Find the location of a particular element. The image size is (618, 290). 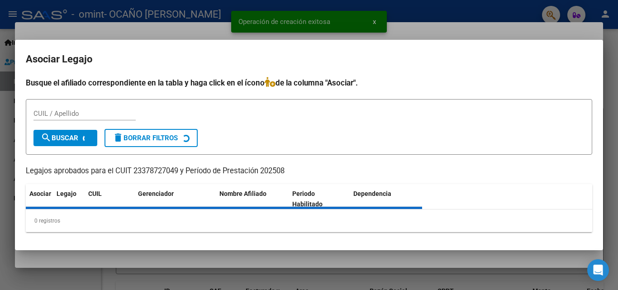

datatable-header-cell: Legajo is located at coordinates (69, 199).